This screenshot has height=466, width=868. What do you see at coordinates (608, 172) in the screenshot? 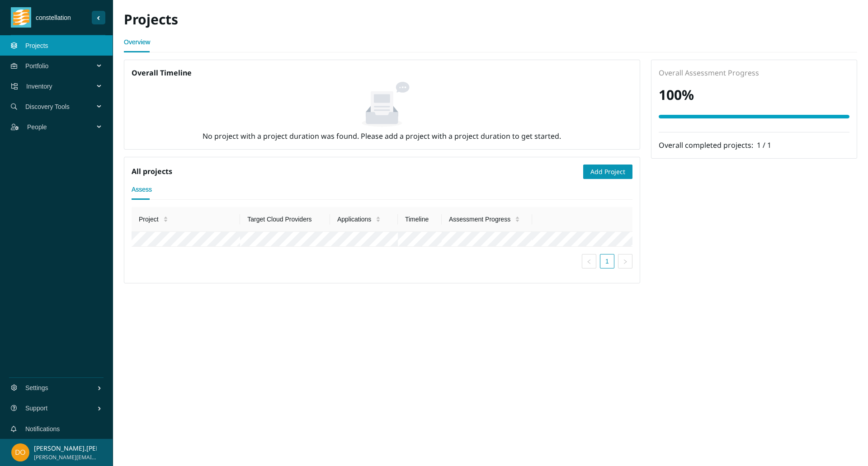
I see `button: Add Project` at bounding box center [608, 172].